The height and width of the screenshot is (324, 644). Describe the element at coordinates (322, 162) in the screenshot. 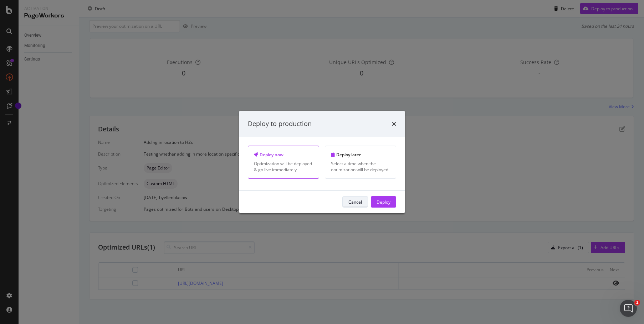

I see `div: modal` at that location.